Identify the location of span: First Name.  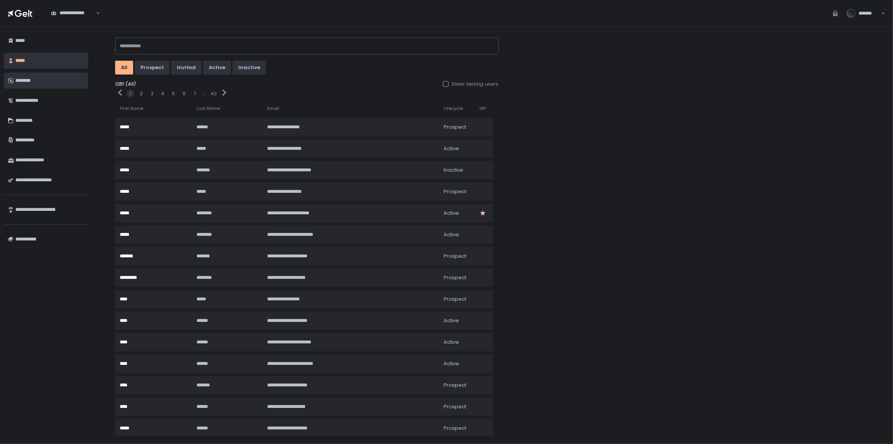
(131, 108).